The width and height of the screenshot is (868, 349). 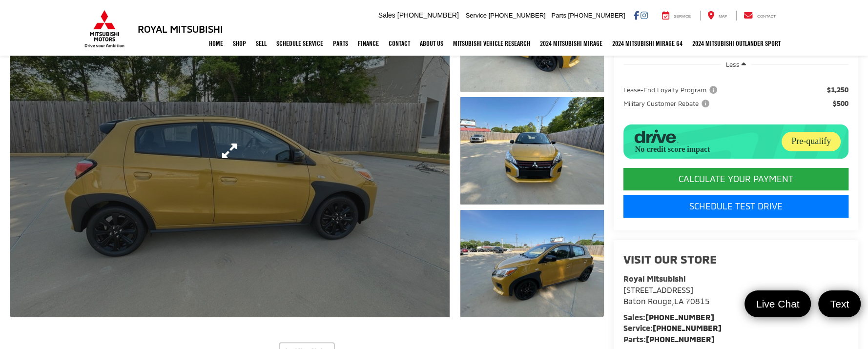 I want to click on span: Contact, so click(x=766, y=16).